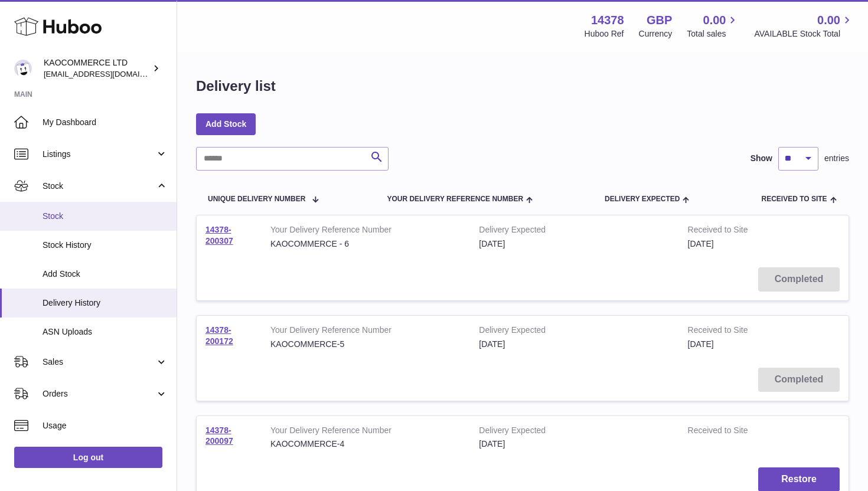 The width and height of the screenshot is (868, 491). What do you see at coordinates (225, 124) in the screenshot?
I see `a: Add Stock` at bounding box center [225, 124].